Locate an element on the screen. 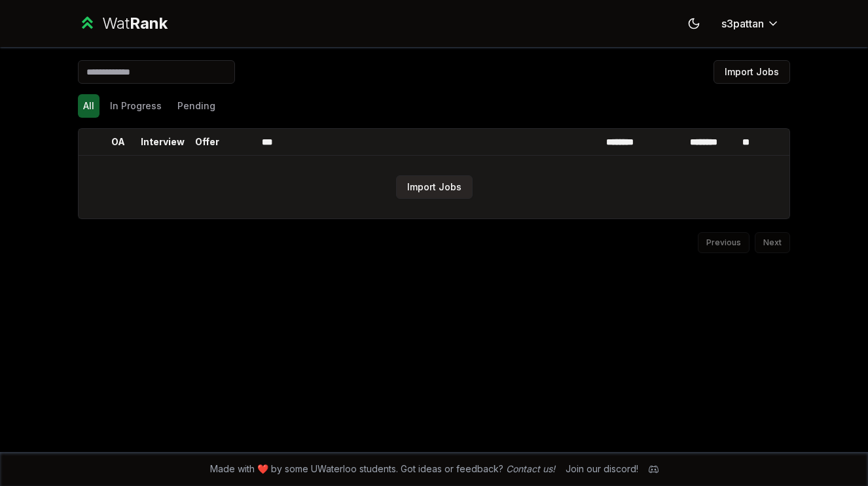  p: OA is located at coordinates (118, 142).